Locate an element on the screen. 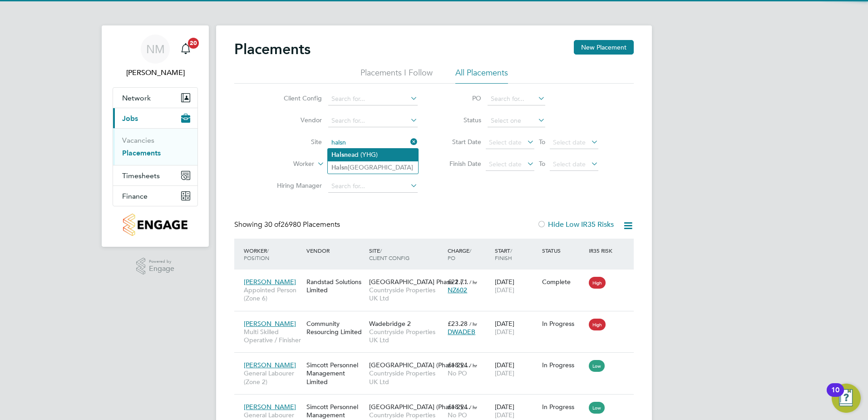  div: Charge is located at coordinates (469, 254).